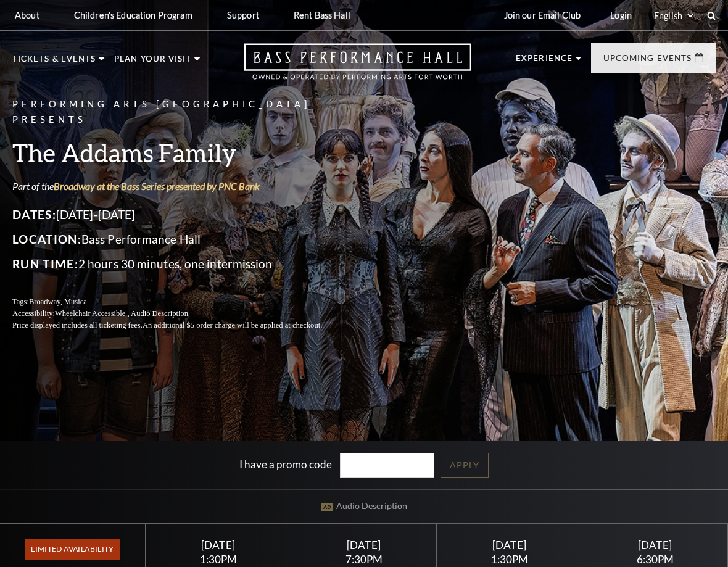  What do you see at coordinates (182, 302) in the screenshot?
I see `p: Tags:` at bounding box center [182, 302].